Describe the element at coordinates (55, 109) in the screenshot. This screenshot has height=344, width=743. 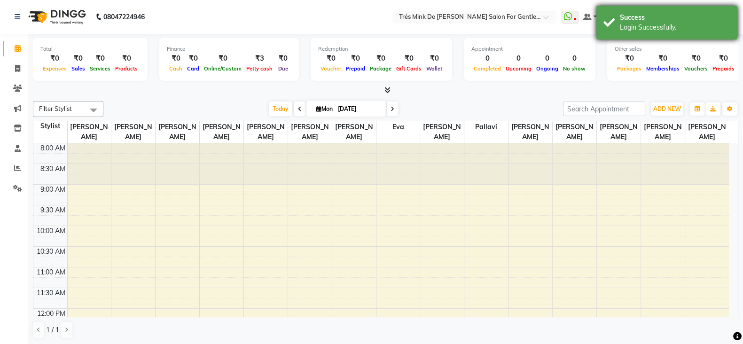
I see `span: Filter Stylist` at that location.